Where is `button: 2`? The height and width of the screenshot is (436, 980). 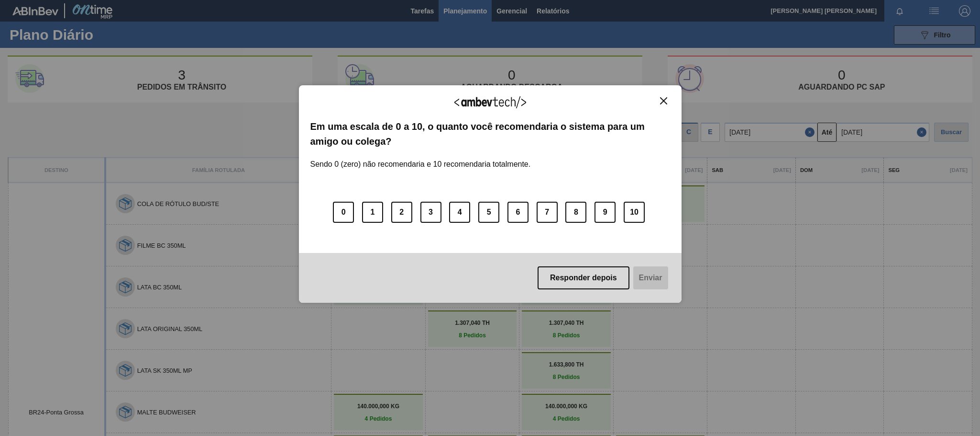
button: 2 is located at coordinates (402, 212).